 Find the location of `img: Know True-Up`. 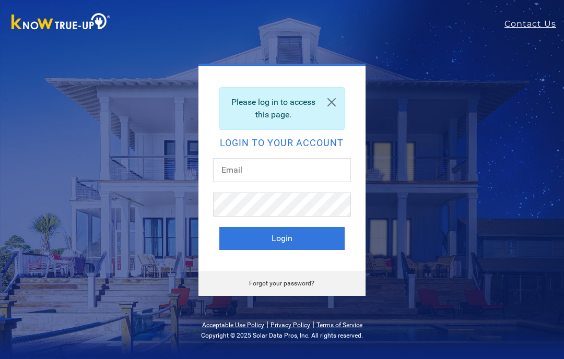

img: Know True-Up is located at coordinates (61, 22).